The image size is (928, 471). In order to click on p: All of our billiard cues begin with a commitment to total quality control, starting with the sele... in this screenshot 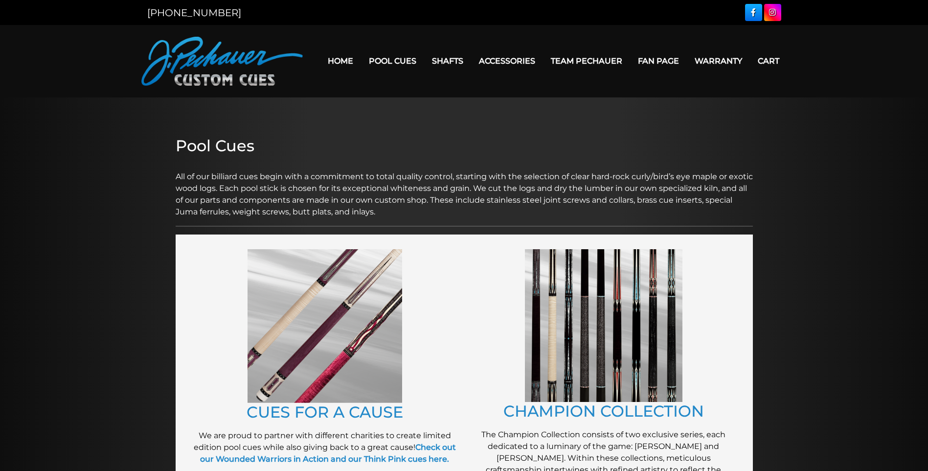, I will do `click(464, 188)`.